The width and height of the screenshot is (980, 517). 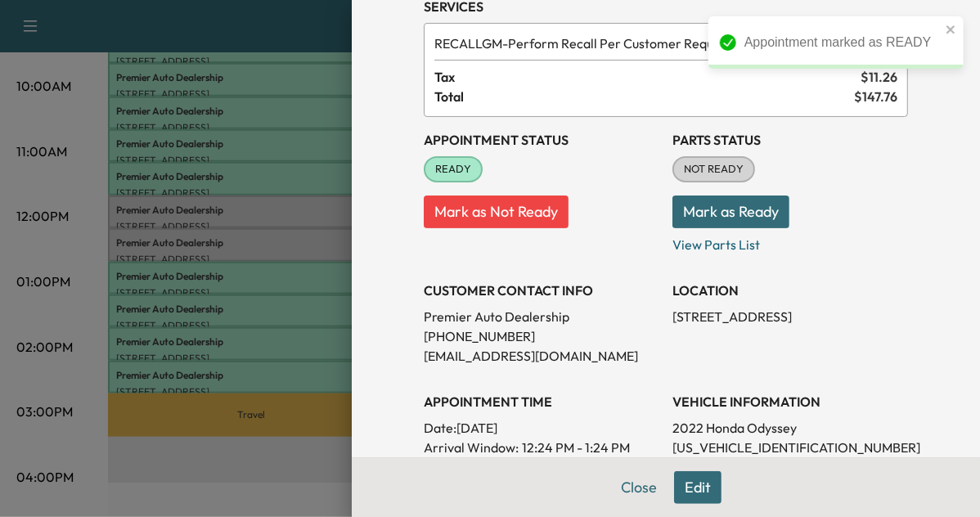 I want to click on button: Mark as Not Ready, so click(x=496, y=212).